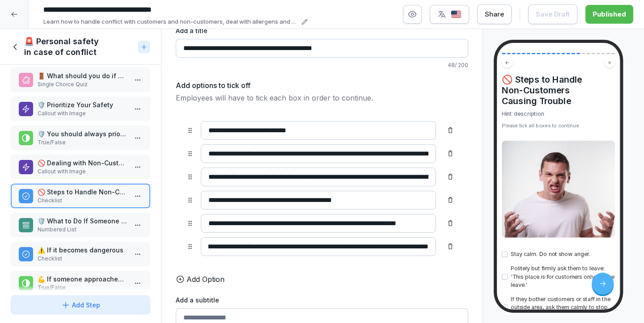 The width and height of the screenshot is (644, 323). What do you see at coordinates (80, 109) in the screenshot?
I see `div: 🛡️ Prioritize Your SafetyCallout with Image` at bounding box center [80, 109].